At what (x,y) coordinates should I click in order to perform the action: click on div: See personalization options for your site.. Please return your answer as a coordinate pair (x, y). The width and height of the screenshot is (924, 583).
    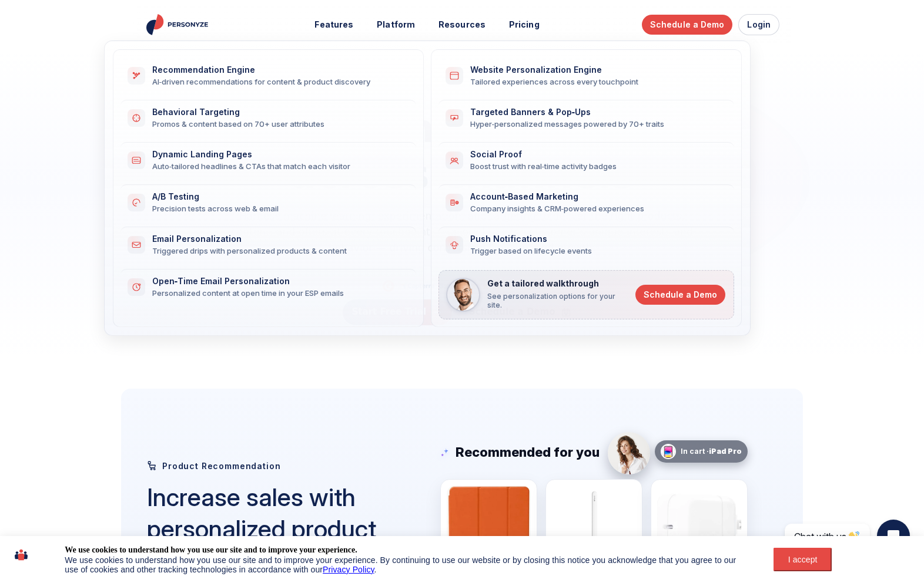
    Looking at the image, I should click on (557, 301).